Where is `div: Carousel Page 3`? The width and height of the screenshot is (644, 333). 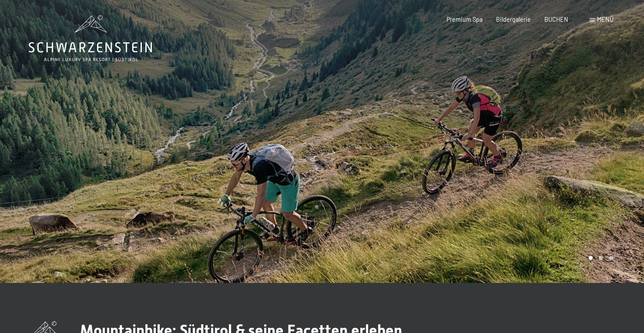
div: Carousel Page 3 is located at coordinates (611, 258).